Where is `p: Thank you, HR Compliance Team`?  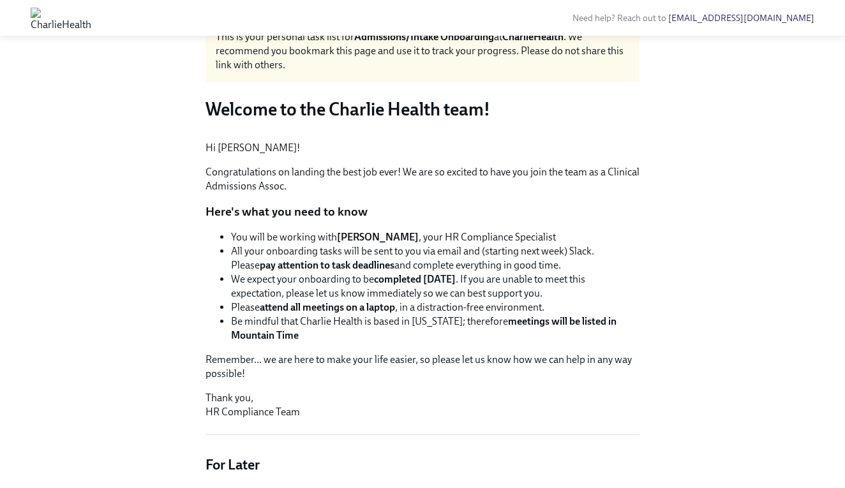
p: Thank you, HR Compliance Team is located at coordinates (423, 405).